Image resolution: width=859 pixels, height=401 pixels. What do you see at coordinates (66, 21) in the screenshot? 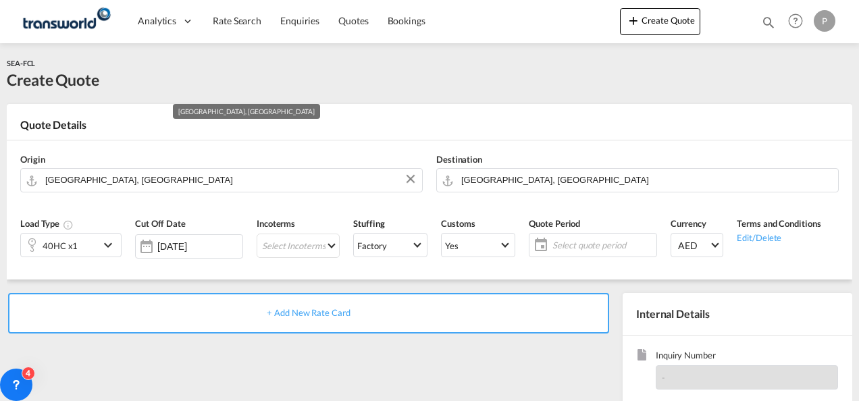
I see `img: f753ae806dec11f0841701cdfdf085c0.png` at bounding box center [66, 21].